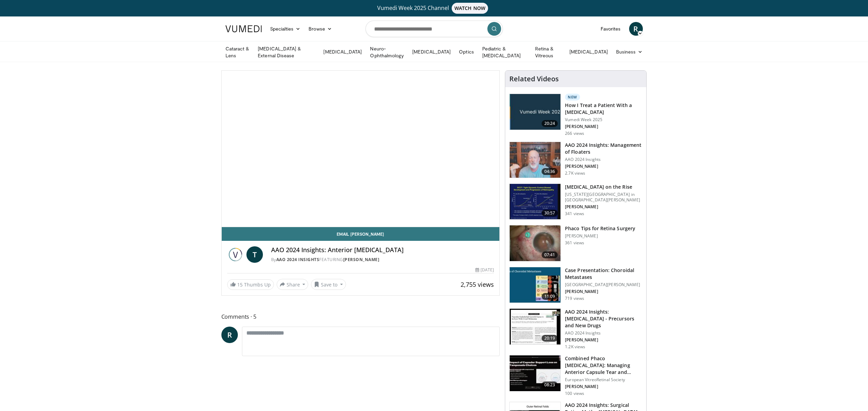 Image resolution: width=868 pixels, height=411 pixels. What do you see at coordinates (600, 228) in the screenshot?
I see `h3: Phaco Tips for Retina Surgery` at bounding box center [600, 228].